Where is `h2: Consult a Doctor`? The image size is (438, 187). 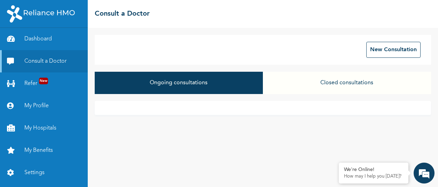 h2: Consult a Doctor is located at coordinates (122, 14).